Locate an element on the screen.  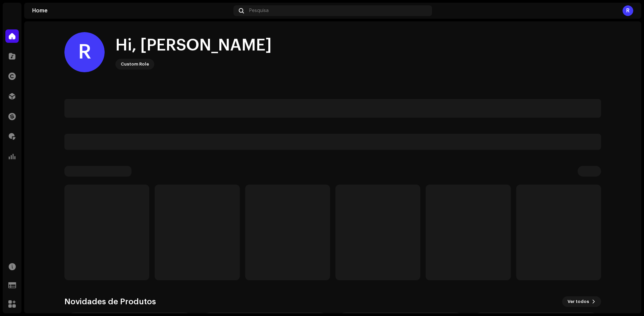
span: Pesquisa is located at coordinates (259, 11).